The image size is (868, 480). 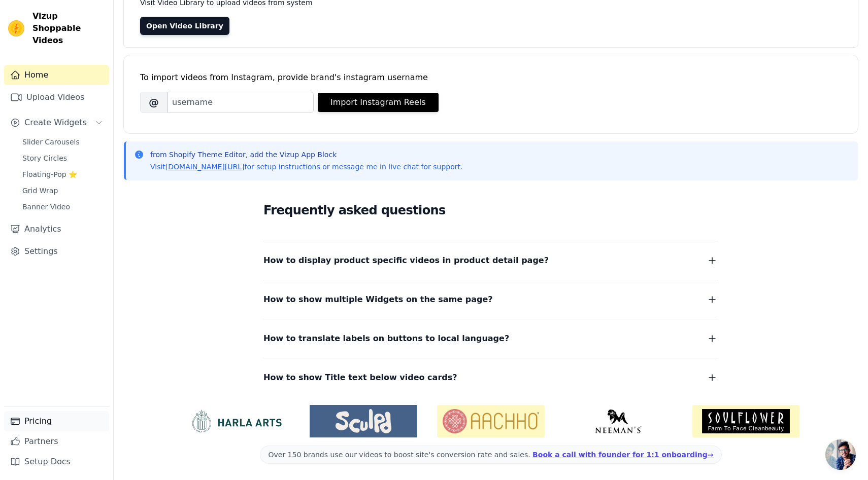 What do you see at coordinates (378, 300) in the screenshot?
I see `span: How to show multiple Widgets on the same page?` at bounding box center [378, 300].